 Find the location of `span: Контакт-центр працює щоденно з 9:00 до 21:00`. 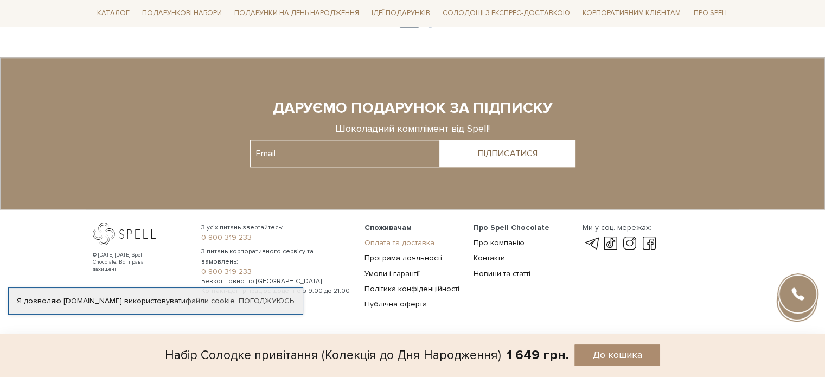

span: Контакт-центр працює щоденно з 9:00 до 21:00 is located at coordinates (276, 291).